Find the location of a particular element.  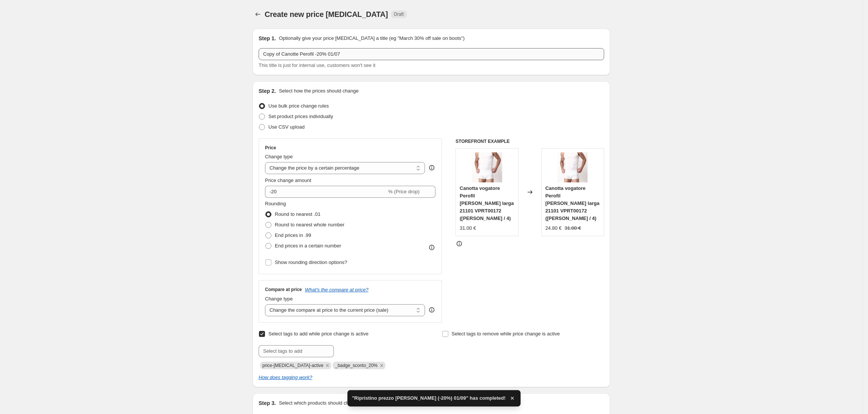

div: 24.80 € is located at coordinates (553, 229).